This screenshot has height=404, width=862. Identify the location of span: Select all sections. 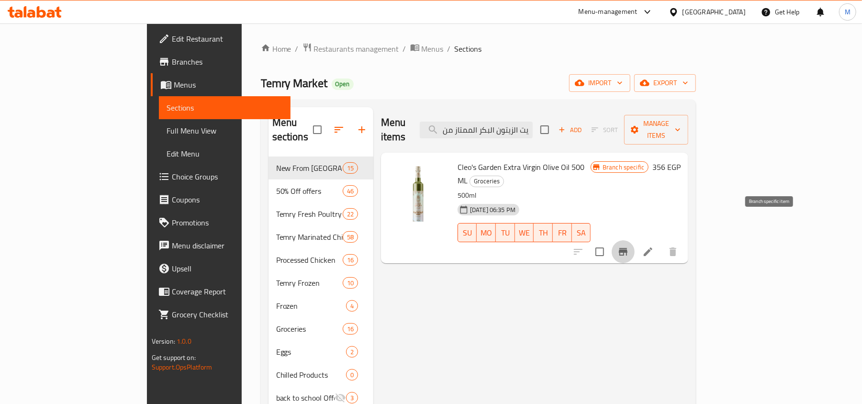
(317, 130).